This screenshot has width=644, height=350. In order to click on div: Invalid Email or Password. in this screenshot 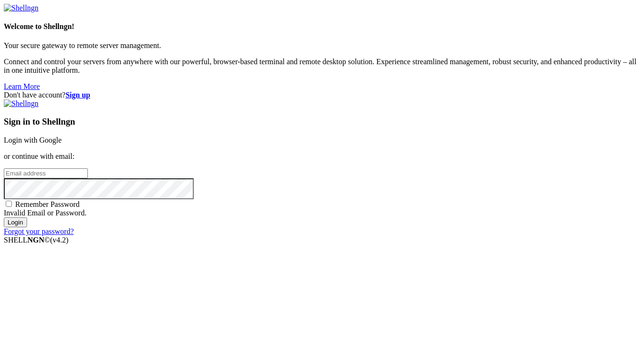, I will do `click(322, 213)`.